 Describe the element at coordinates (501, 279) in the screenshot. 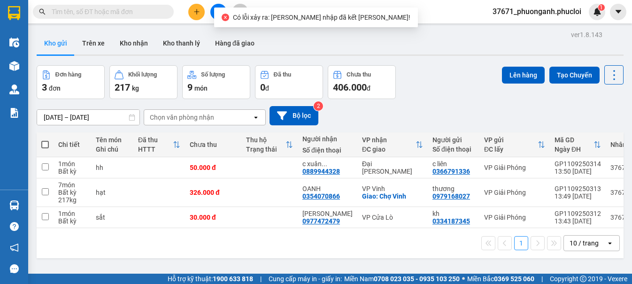

I see `span: Miền Bắc` at that location.